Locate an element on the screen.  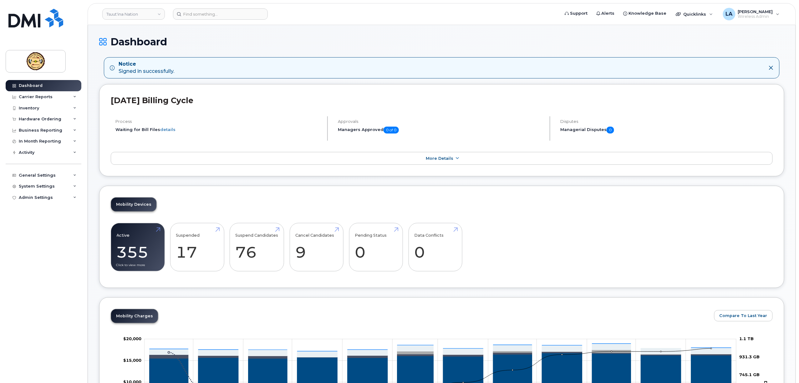
button: Compare To Last Year is located at coordinates (743, 316).